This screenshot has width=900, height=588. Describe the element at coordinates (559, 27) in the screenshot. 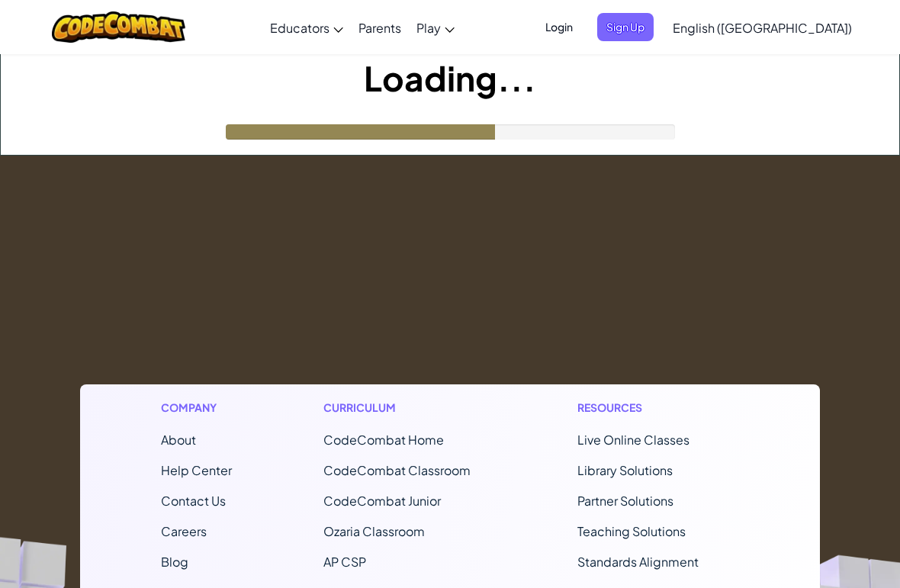

I see `span: Login` at that location.